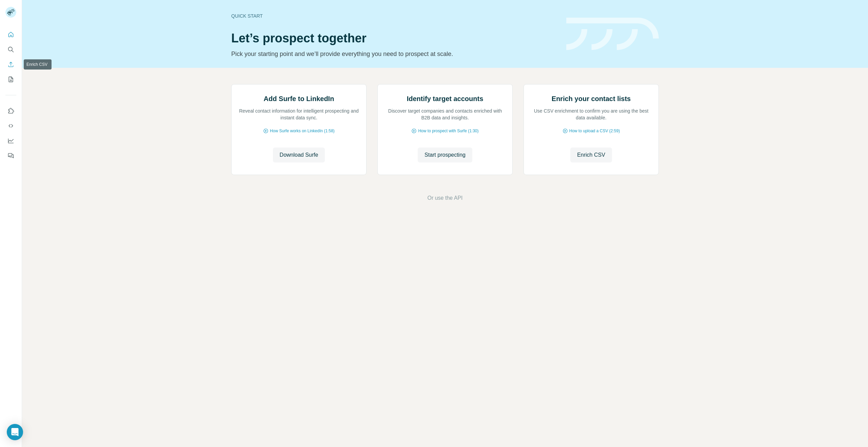 This screenshot has height=447, width=868. I want to click on h1: Let’s prospect together, so click(394, 38).